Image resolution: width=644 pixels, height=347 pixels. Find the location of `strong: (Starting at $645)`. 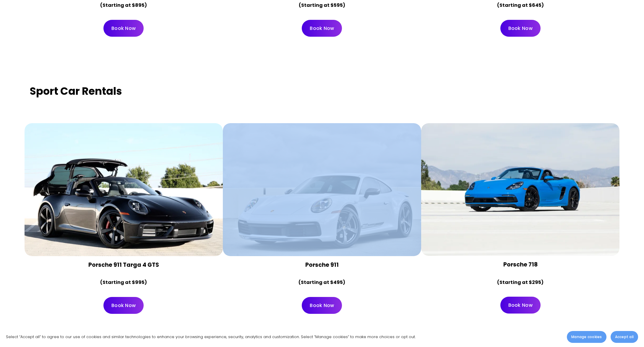

strong: (Starting at $645) is located at coordinates (520, 5).